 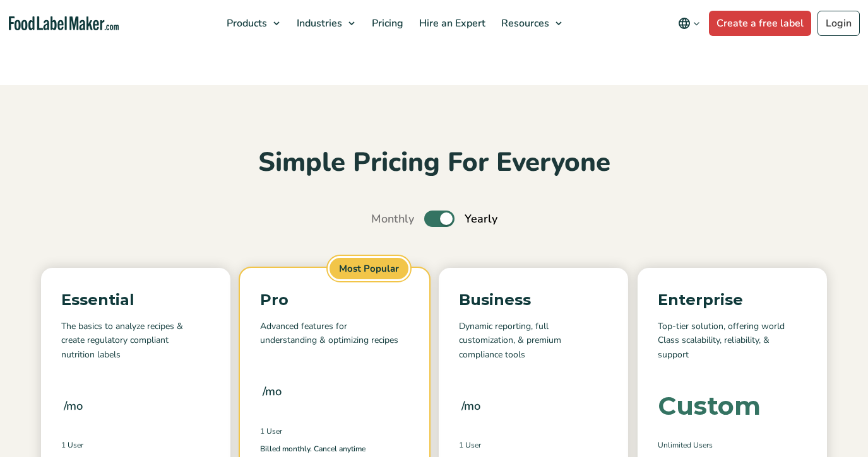 I want to click on div: Custom, so click(x=709, y=406).